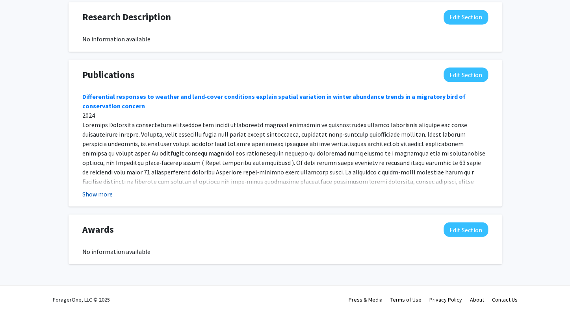 This screenshot has width=570, height=313. Describe the element at coordinates (108, 74) in the screenshot. I see `span: Publications` at that location.